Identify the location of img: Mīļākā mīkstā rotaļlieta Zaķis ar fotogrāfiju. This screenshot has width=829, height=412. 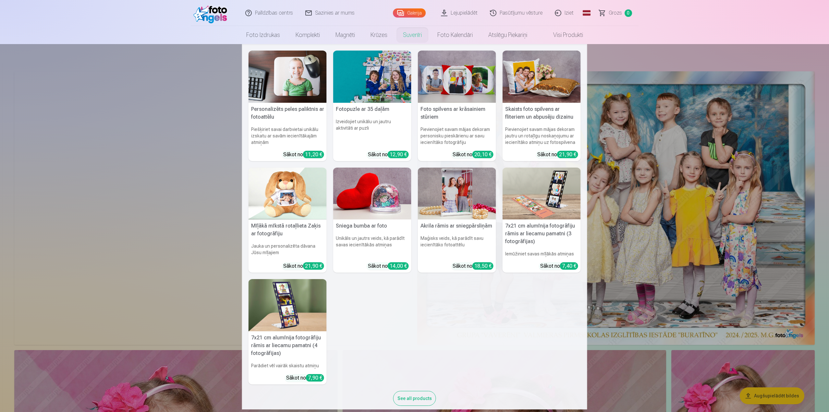
(287, 194).